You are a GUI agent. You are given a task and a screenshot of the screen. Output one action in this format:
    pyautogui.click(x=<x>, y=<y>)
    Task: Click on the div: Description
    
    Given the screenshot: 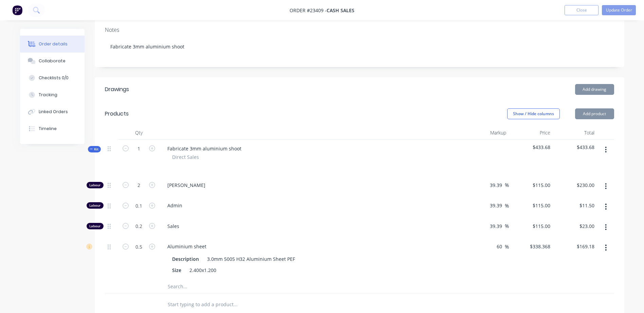 What is the action you would take?
    pyautogui.click(x=186, y=259)
    